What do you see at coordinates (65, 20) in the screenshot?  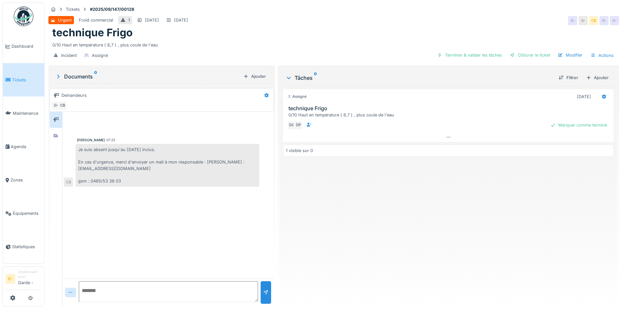 I see `div: Urgent` at bounding box center [65, 20].